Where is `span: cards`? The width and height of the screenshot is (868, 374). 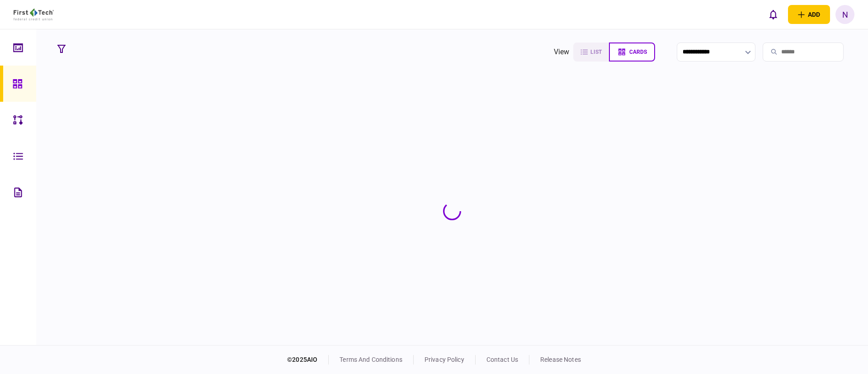 span: cards is located at coordinates (638, 52).